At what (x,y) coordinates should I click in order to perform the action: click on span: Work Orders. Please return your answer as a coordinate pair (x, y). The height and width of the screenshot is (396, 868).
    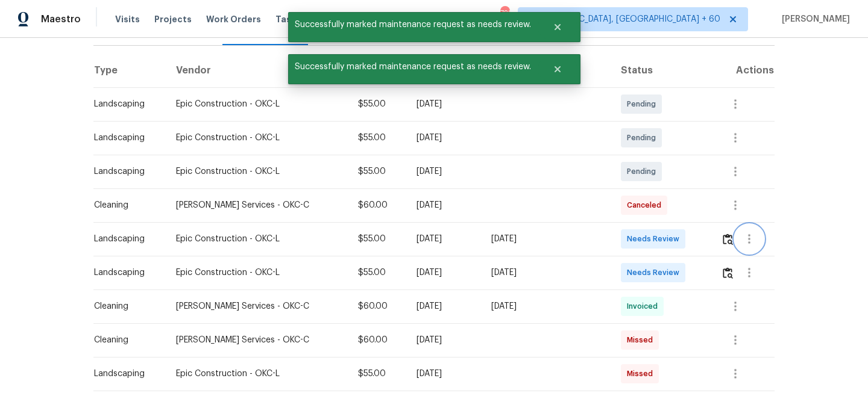
    Looking at the image, I should click on (233, 19).